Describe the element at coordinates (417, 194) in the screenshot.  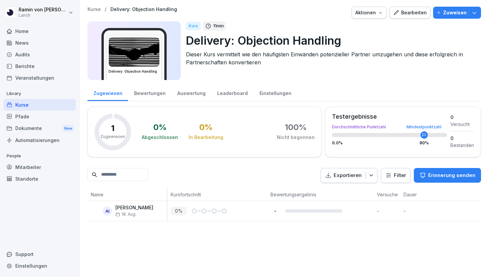
I see `p: Dauer` at that location.